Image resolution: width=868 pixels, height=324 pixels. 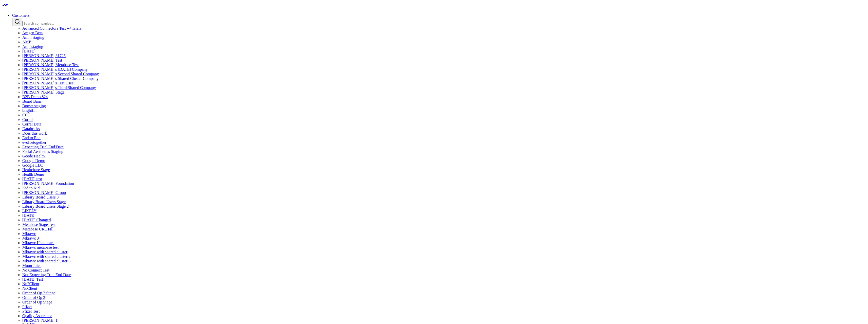 I want to click on a: Geode Health, so click(x=34, y=156).